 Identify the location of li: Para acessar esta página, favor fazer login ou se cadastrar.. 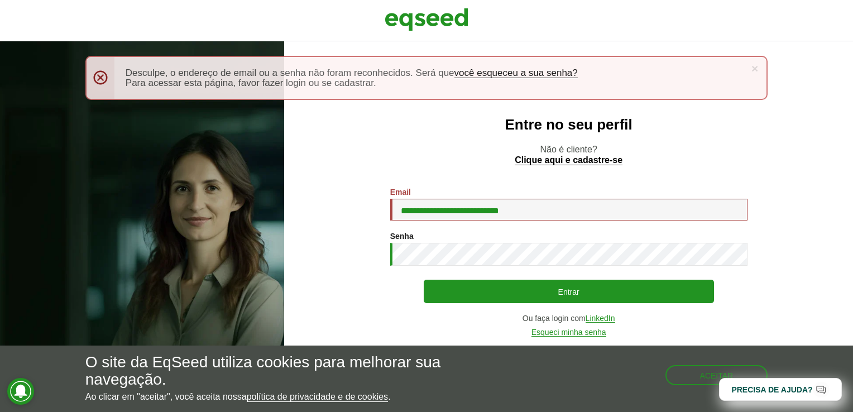
(435, 83).